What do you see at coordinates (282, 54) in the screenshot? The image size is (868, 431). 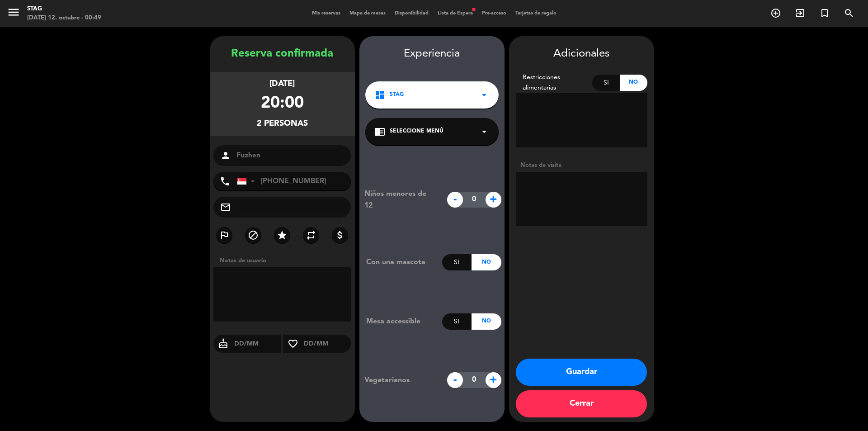 I see `div: Reserva confirmada` at bounding box center [282, 54].